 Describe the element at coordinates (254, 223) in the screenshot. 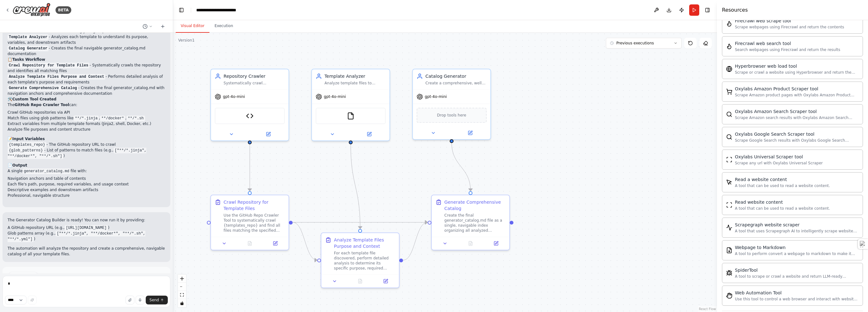

I see `div: Use the GitHub Repo Crawler Tool to systematically crawl {templates_repo} and find all files matc...` at that location.